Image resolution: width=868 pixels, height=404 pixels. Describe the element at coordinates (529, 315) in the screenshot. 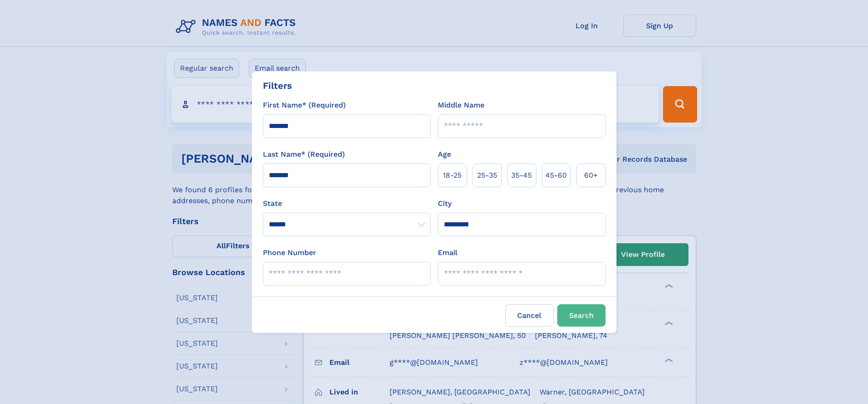

I see `label: Cancel` at that location.